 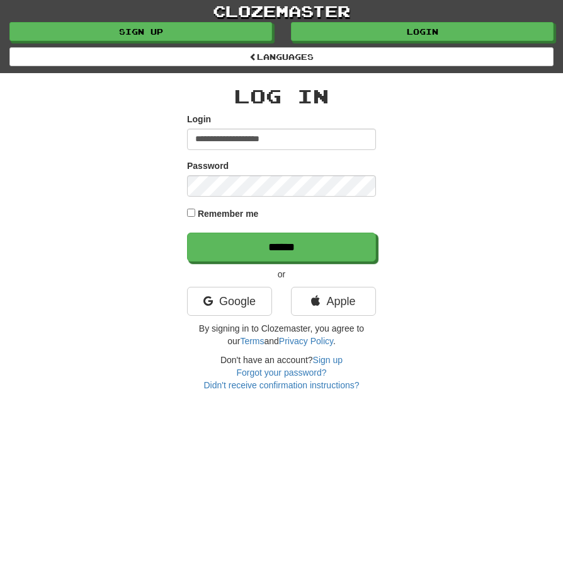 I want to click on a: Apple, so click(x=333, y=301).